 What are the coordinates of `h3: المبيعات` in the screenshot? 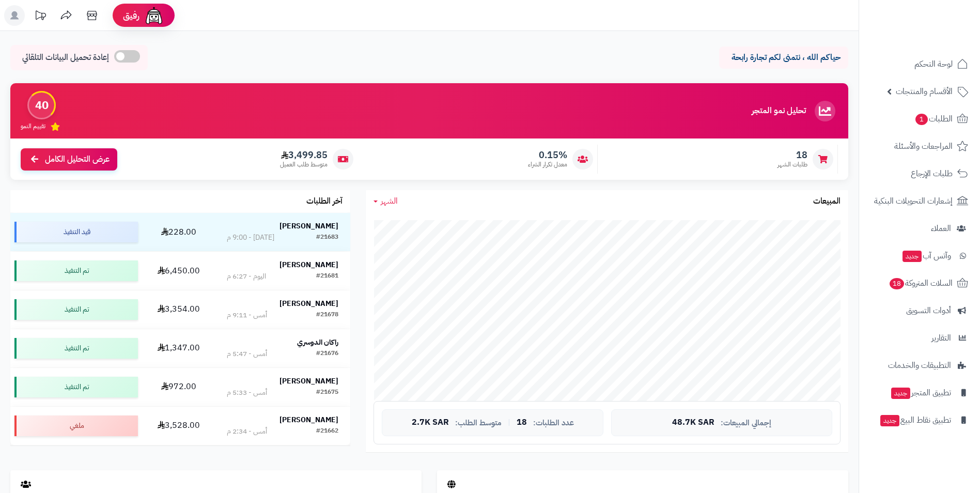 It's located at (826, 201).